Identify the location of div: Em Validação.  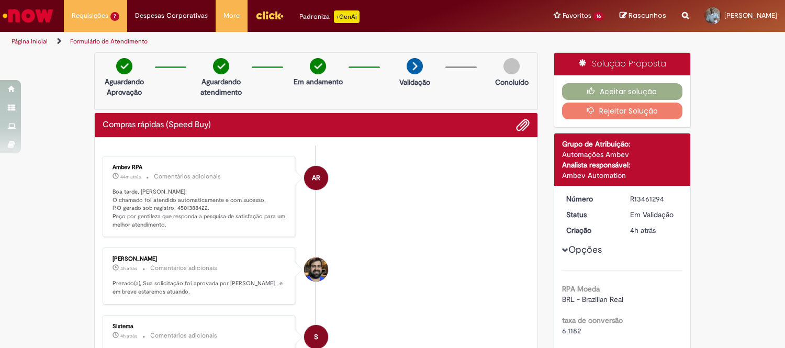
(654, 214).